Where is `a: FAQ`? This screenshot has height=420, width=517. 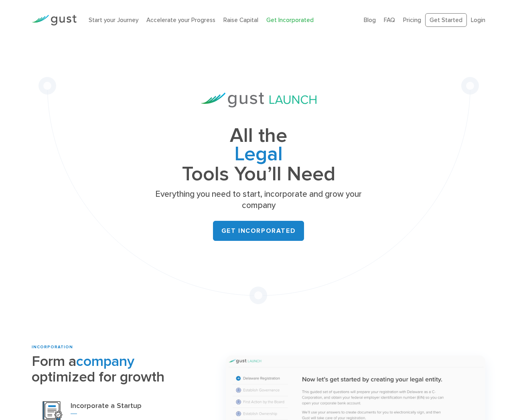 a: FAQ is located at coordinates (389, 20).